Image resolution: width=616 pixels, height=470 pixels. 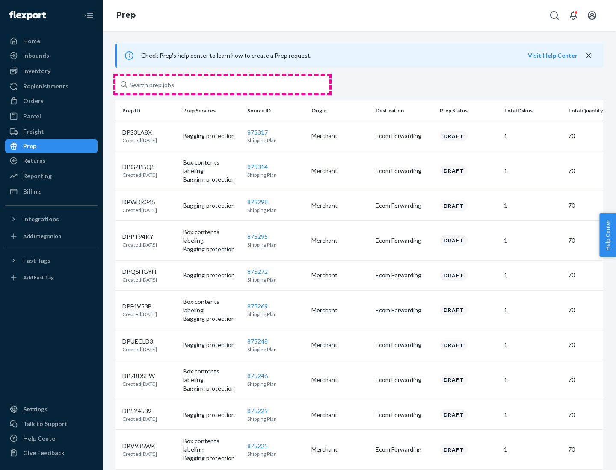 What do you see at coordinates (276, 111) in the screenshot?
I see `th: Source ID` at bounding box center [276, 111].